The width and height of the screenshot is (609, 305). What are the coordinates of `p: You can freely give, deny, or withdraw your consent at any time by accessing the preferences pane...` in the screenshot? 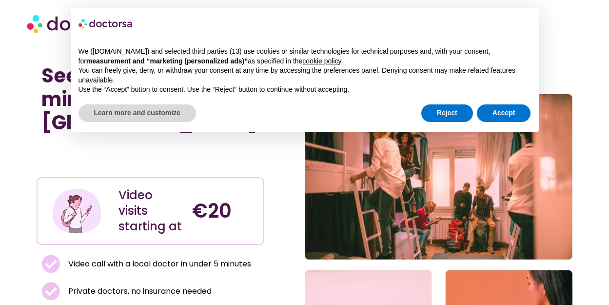 It's located at (305, 75).